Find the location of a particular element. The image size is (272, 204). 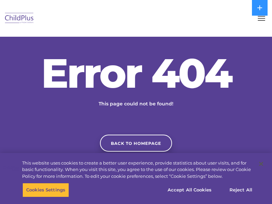

button: Reject All is located at coordinates (240, 190).